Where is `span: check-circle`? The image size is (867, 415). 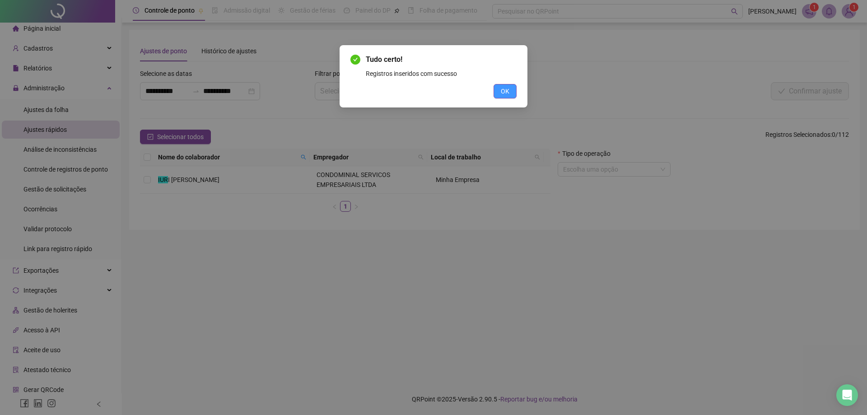
span: check-circle is located at coordinates (355, 60).